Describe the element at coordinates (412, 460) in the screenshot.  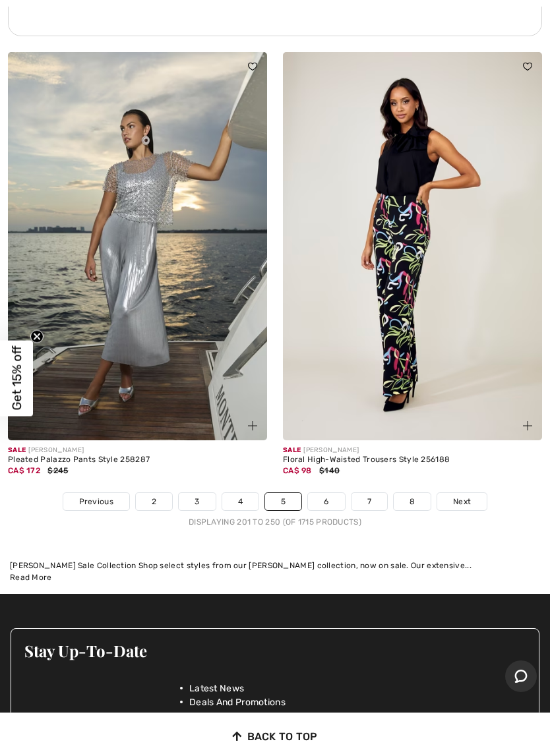
I see `div: Floral High-Waisted Trousers Style 256188` at that location.